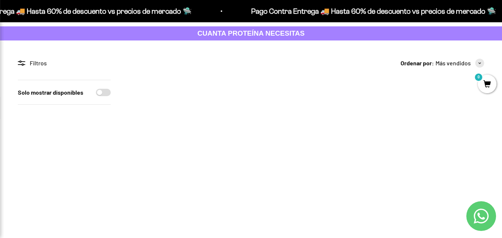 The height and width of the screenshot is (238, 502). What do you see at coordinates (478, 77) in the screenshot?
I see `mark: 0` at bounding box center [478, 77].